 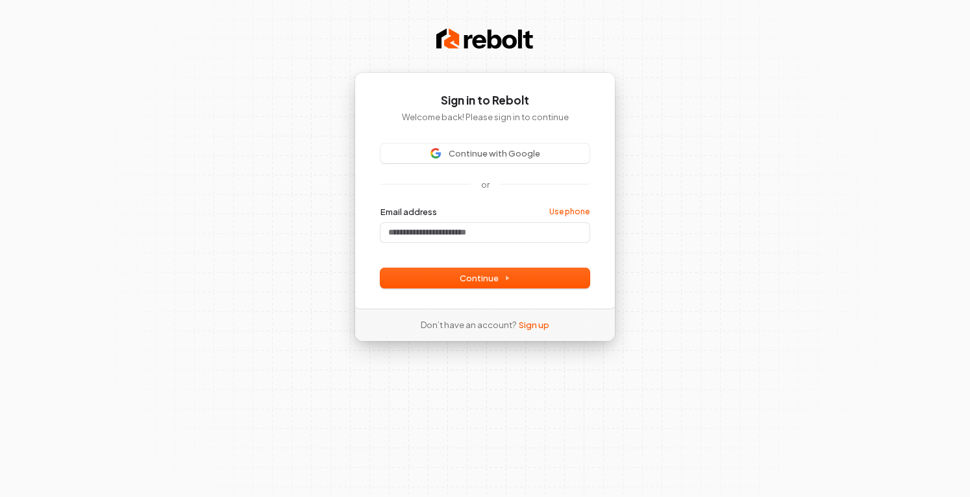 I want to click on h1: Sign in to Rebolt, so click(x=485, y=101).